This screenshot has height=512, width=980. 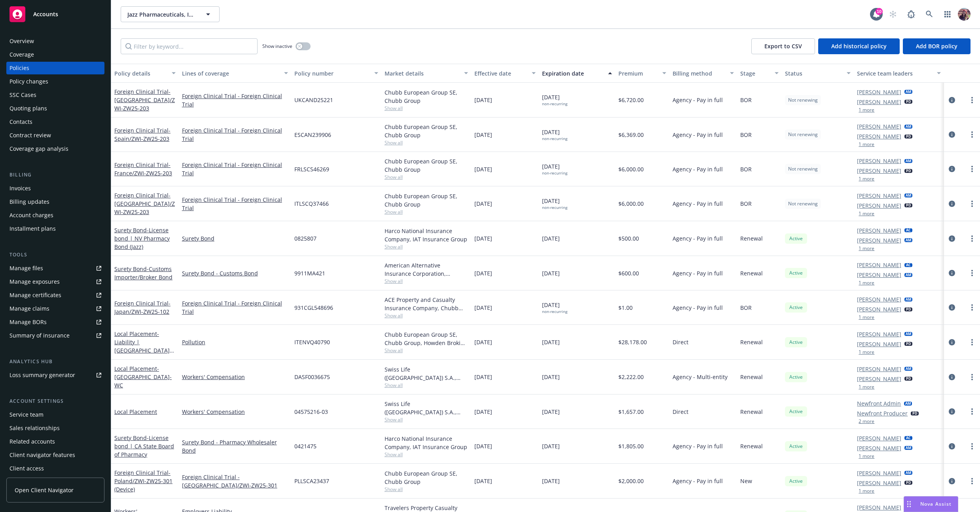 What do you see at coordinates (911, 14) in the screenshot?
I see `a: Report a Bug` at bounding box center [911, 14].